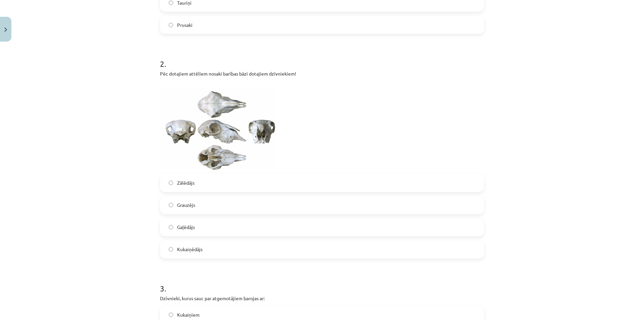  I want to click on span: Kukaiņiem, so click(188, 314).